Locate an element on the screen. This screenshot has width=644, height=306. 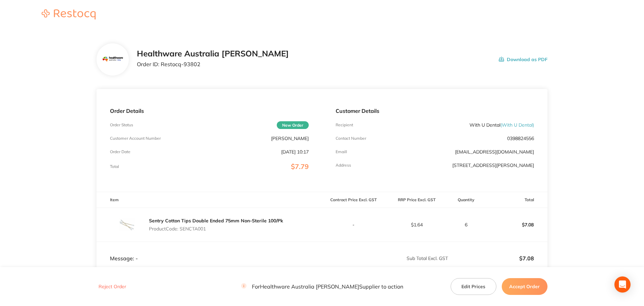
p: Total is located at coordinates (114, 167).